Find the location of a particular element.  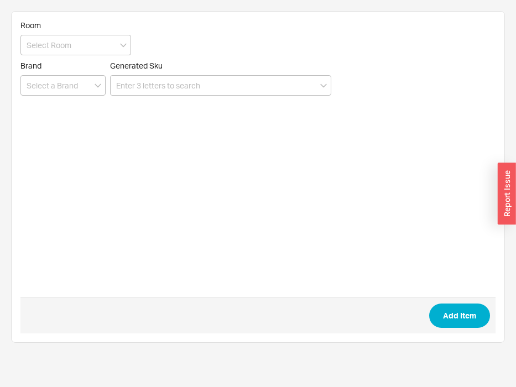

input: Select Room is located at coordinates (76, 45).